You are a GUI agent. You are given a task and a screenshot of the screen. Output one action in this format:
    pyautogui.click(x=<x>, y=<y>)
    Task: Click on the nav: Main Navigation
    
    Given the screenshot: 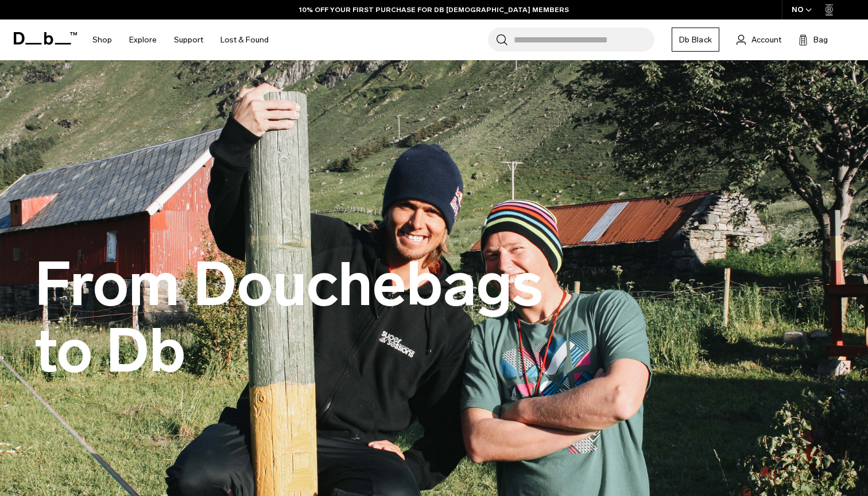 What is the action you would take?
    pyautogui.click(x=180, y=40)
    